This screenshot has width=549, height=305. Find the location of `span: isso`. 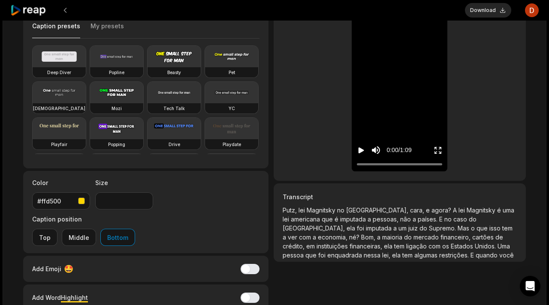

span: isso is located at coordinates (495, 228).